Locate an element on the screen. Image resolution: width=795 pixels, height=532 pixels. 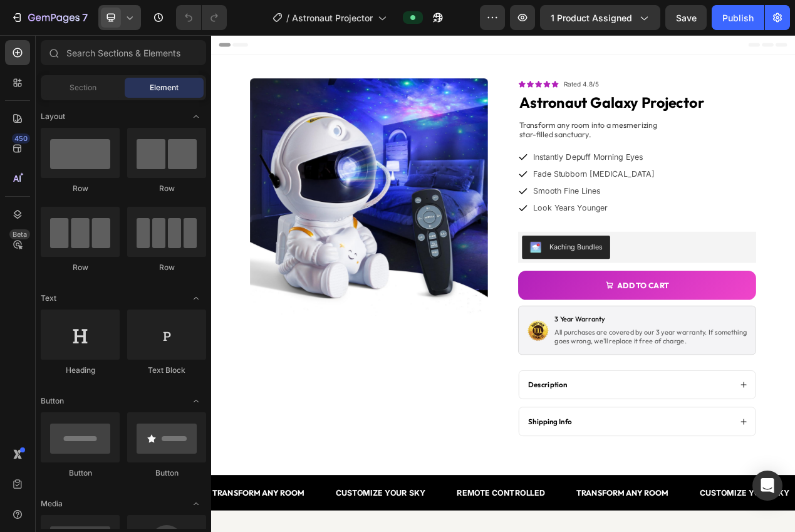
button: Kaching Bundles is located at coordinates (457, 273).